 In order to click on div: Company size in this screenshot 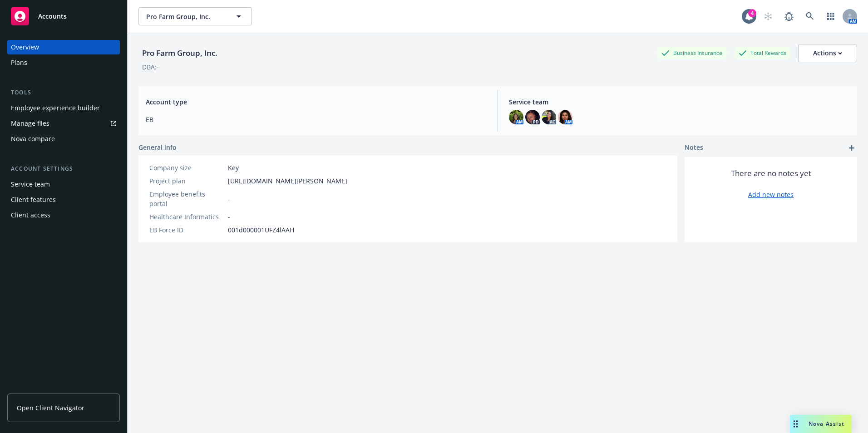, I will do `click(186, 168)`.